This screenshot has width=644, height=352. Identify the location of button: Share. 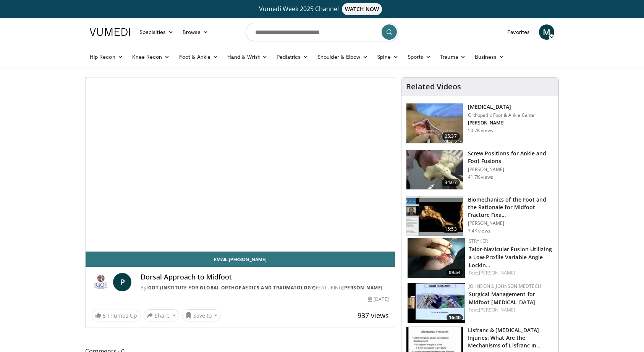
(161, 315).